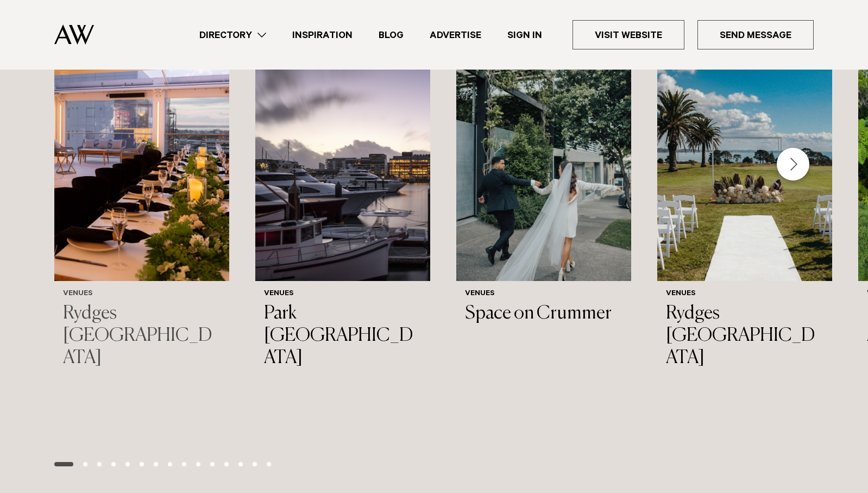 This screenshot has height=493, width=868. I want to click on a: Just married in Ponsonby Venues Space on Crummer, so click(544, 191).